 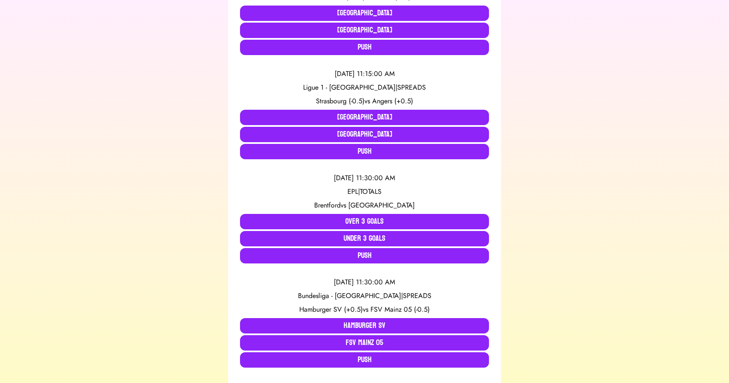 I want to click on button: Over 3 Goals, so click(x=365, y=221).